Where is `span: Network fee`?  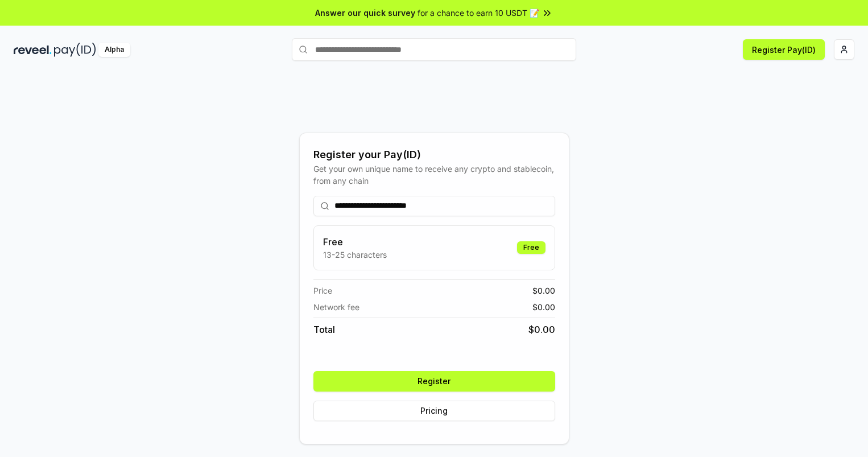
span: Network fee is located at coordinates (336, 307).